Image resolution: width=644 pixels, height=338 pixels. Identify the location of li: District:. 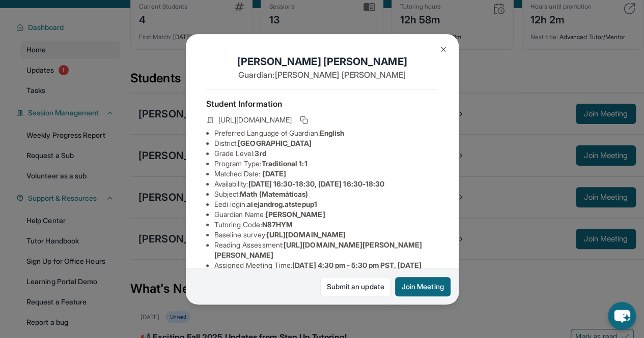
(327, 144).